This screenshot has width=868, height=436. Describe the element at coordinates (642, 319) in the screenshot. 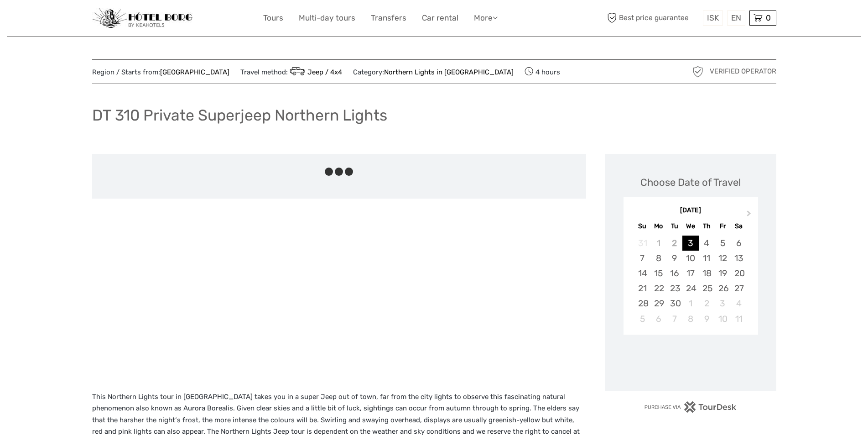

I see `div: Choose Sunday, October 5th, 2025` at that location.